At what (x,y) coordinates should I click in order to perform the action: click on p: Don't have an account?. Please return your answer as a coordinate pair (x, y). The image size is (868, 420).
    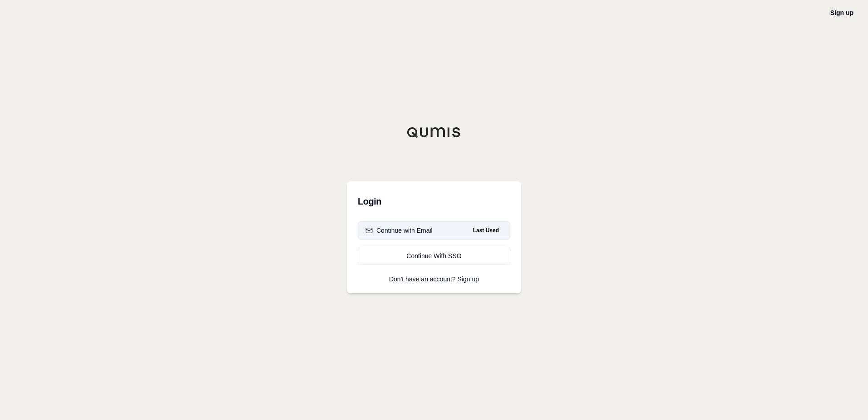
    Looking at the image, I should click on (434, 279).